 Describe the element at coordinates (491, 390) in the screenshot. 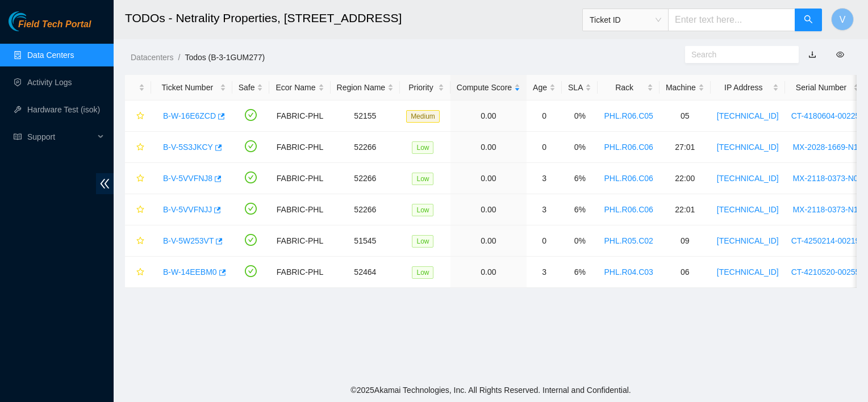

I see `footer: © 2025 Akamai Technologies, Inc. All Rights Reserved. Internal and Confidential.` at that location.